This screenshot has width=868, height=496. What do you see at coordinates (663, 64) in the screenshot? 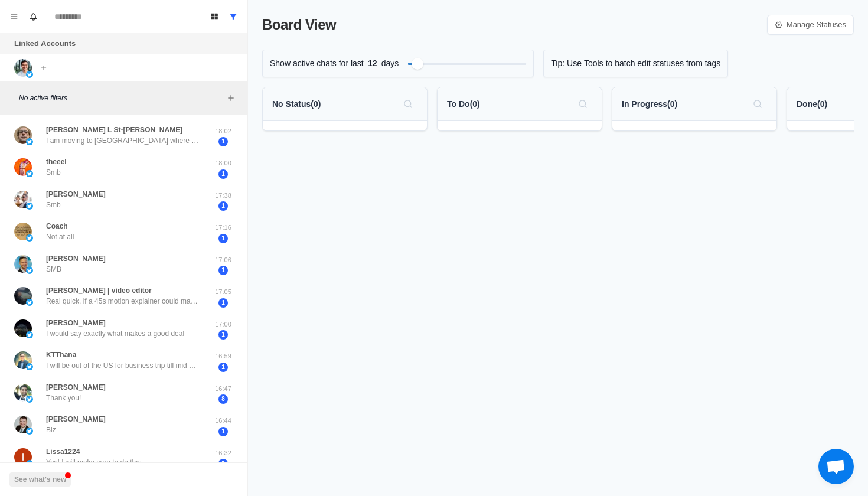
I see `p: to batch edit statuses from tags` at bounding box center [663, 64].